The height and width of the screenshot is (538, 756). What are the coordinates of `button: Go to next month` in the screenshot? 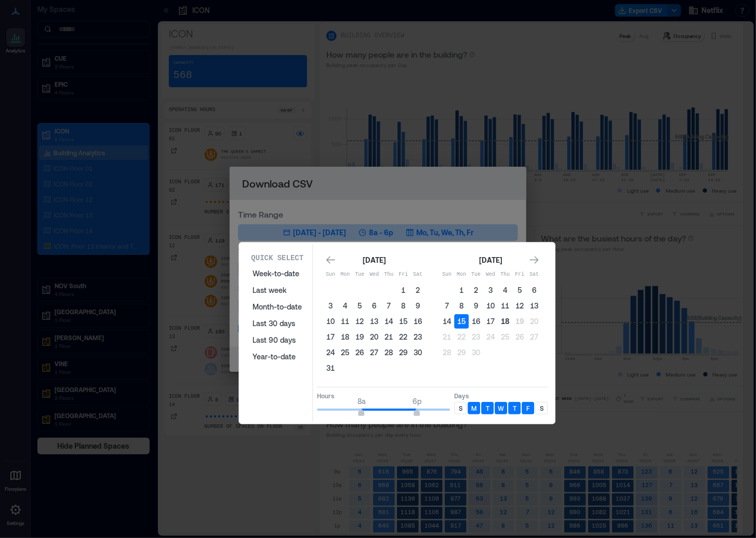 It's located at (534, 261).